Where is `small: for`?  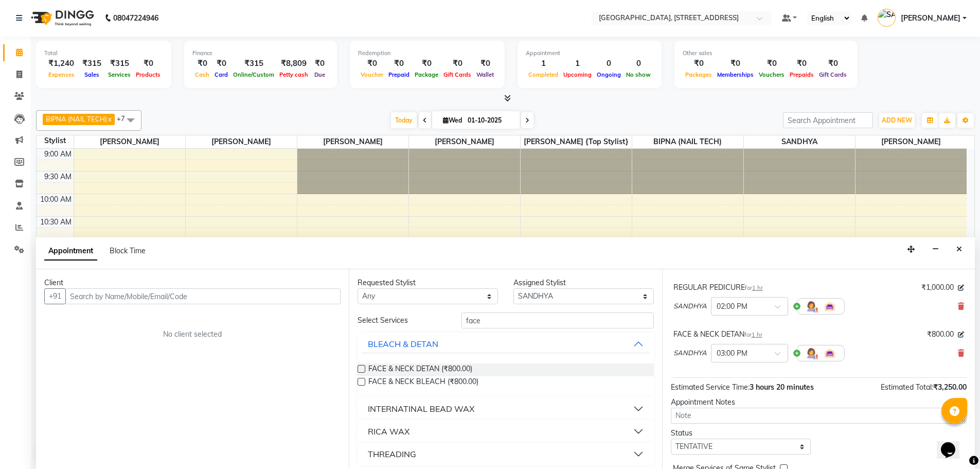
small: for is located at coordinates (754, 288).